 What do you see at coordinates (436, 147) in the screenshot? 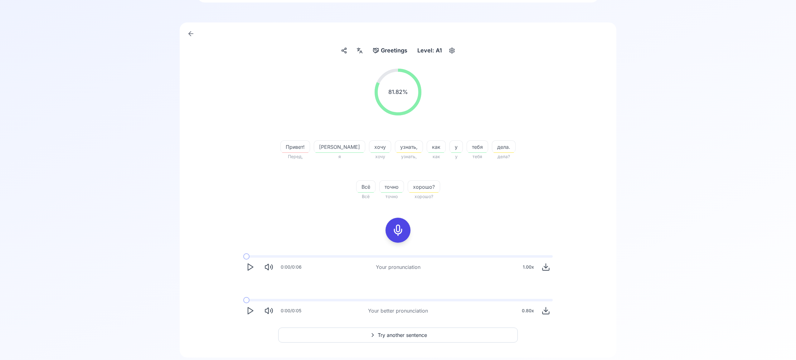
I see `button: как` at bounding box center [436, 147].